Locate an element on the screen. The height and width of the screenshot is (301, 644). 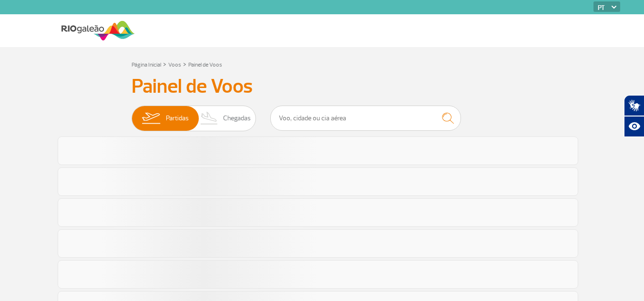
h3: Painel de Voos is located at coordinates (322, 87).